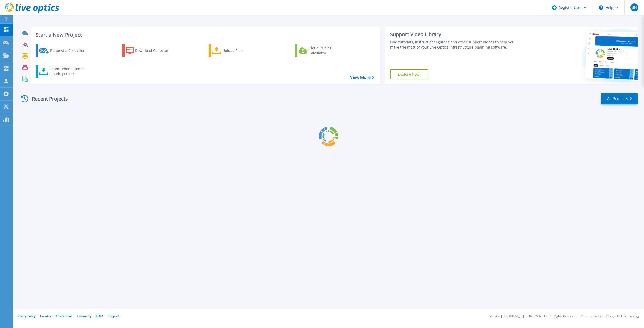 Image resolution: width=644 pixels, height=328 pixels. I want to click on div: Import Phone Home CloudIQ Project, so click(69, 71).